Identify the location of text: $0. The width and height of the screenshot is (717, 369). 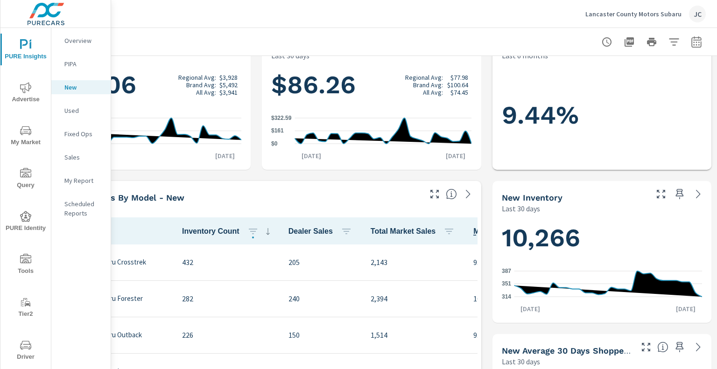
(275, 144).